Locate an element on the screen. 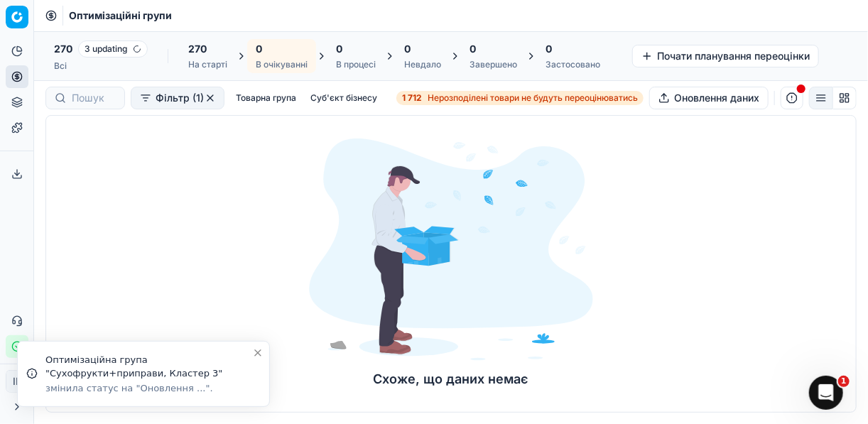 The height and width of the screenshot is (424, 868). strong: 1 712 is located at coordinates (412, 98).